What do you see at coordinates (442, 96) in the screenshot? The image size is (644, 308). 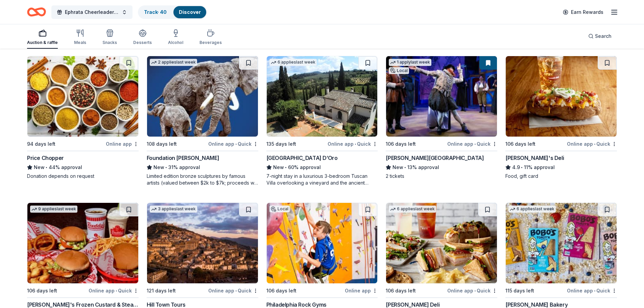 I see `img: Image for Fulton Theatre` at bounding box center [442, 96].